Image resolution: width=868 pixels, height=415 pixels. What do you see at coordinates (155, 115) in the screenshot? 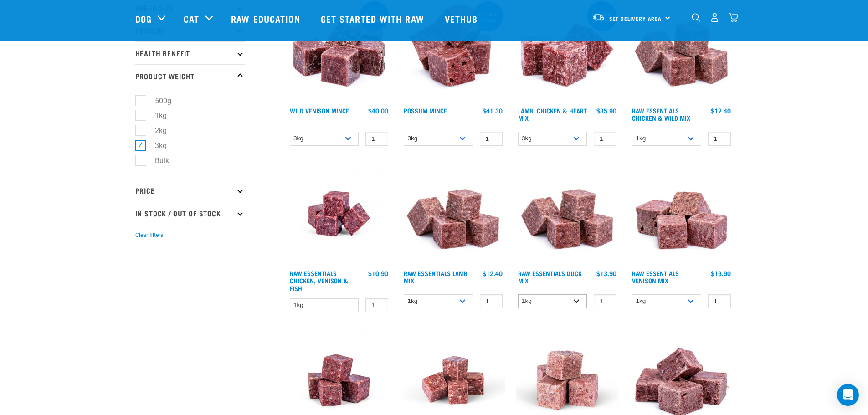
I see `label: 1kg` at bounding box center [155, 115].